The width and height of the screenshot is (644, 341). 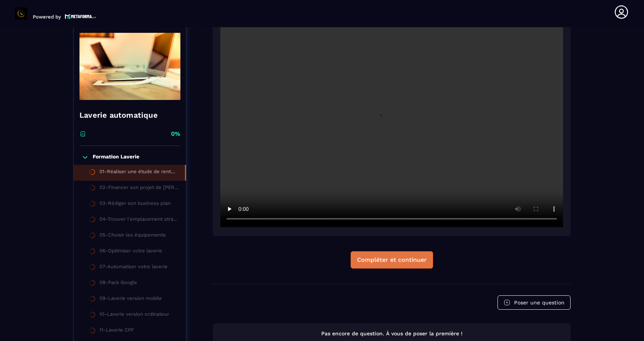 I want to click on p: Formation Laverie, so click(x=116, y=157).